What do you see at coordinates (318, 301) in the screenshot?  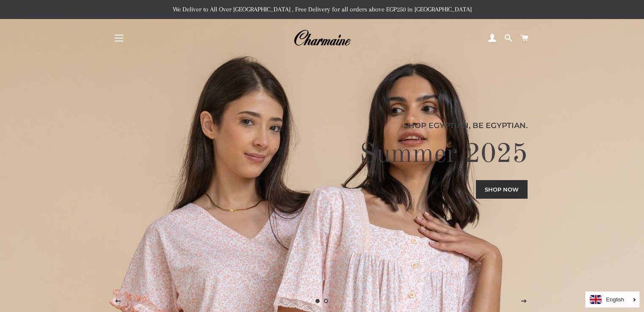 I see `a: Slide 1, current` at bounding box center [318, 301].